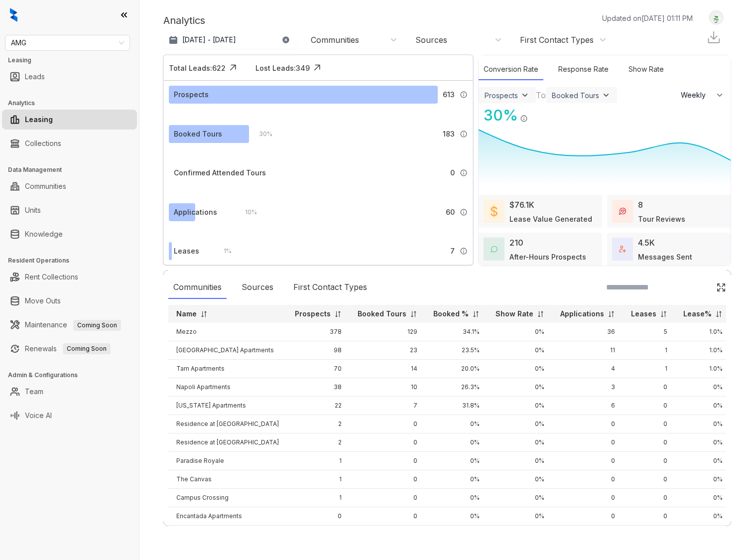 Image resolution: width=755 pixels, height=560 pixels. What do you see at coordinates (51, 277) in the screenshot?
I see `a: Rent Collections` at bounding box center [51, 277].